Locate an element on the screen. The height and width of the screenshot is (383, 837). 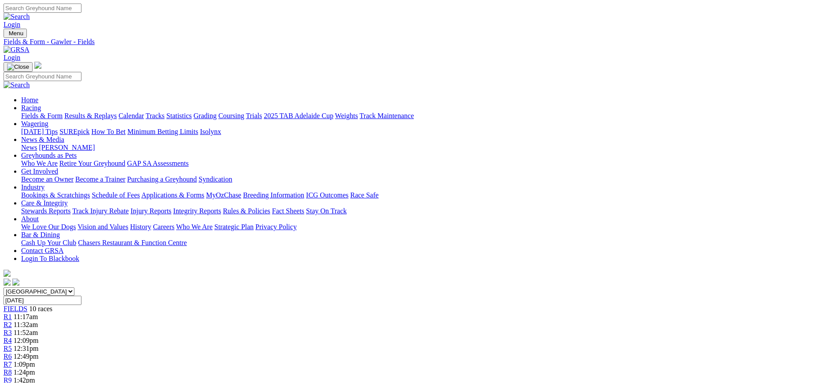
div: About is located at coordinates (427, 227).